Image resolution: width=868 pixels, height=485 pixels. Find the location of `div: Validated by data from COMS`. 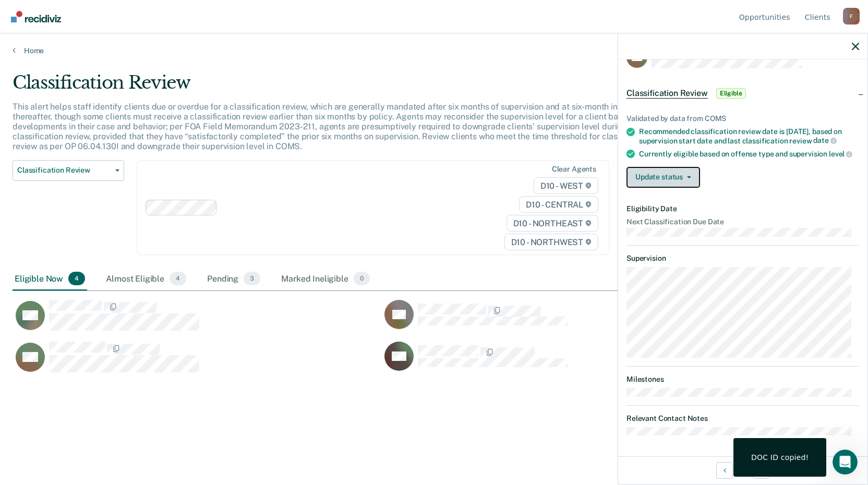

div: Validated by data from COMS is located at coordinates (743, 118).